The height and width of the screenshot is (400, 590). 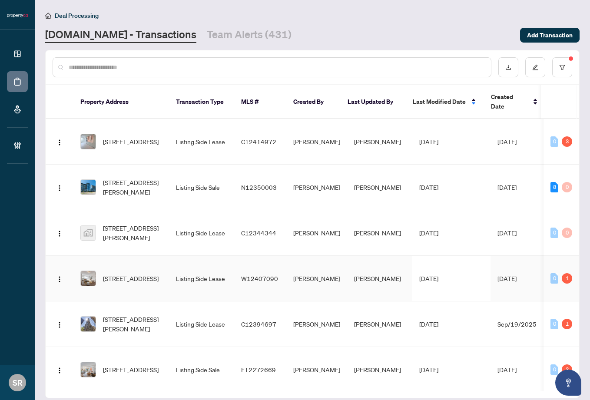 What do you see at coordinates (439, 102) in the screenshot?
I see `span: Last Modified Date` at bounding box center [439, 102].